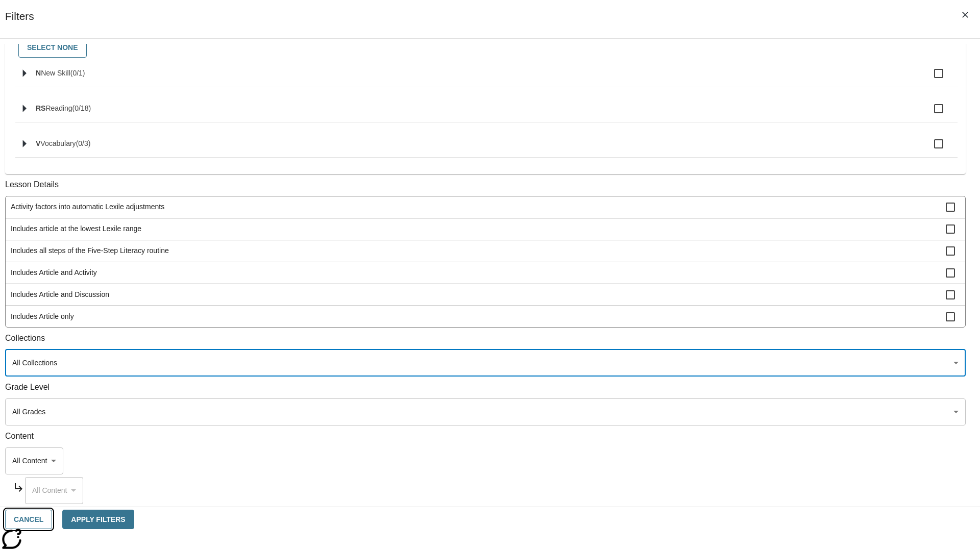 This screenshot has height=551, width=980. I want to click on button: Apply Filters, so click(98, 519).